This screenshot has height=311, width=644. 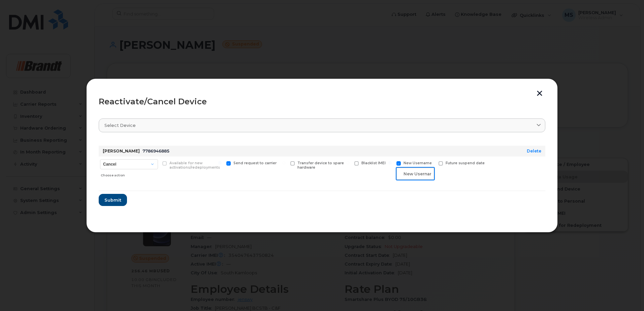 I want to click on span: Select device, so click(x=120, y=125).